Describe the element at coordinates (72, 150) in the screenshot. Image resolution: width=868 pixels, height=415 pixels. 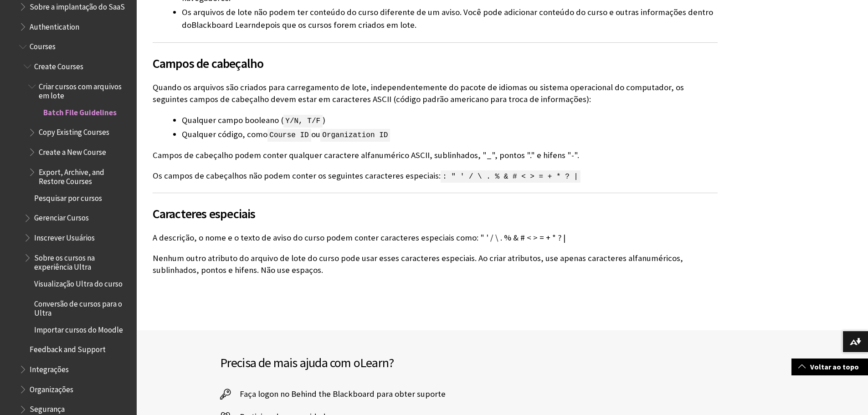
I see `span: Create a New Course` at that location.